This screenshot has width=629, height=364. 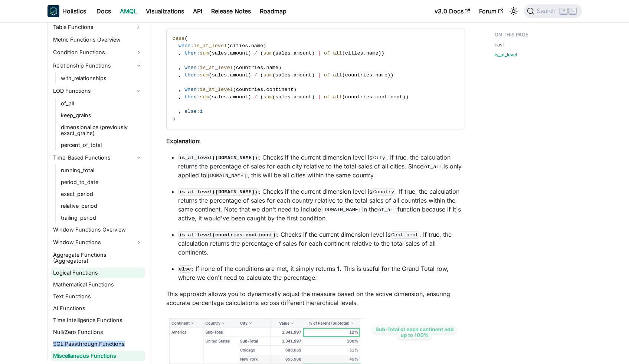 What do you see at coordinates (97, 332) in the screenshot?
I see `a: Null/Zero Functions` at bounding box center [97, 332].